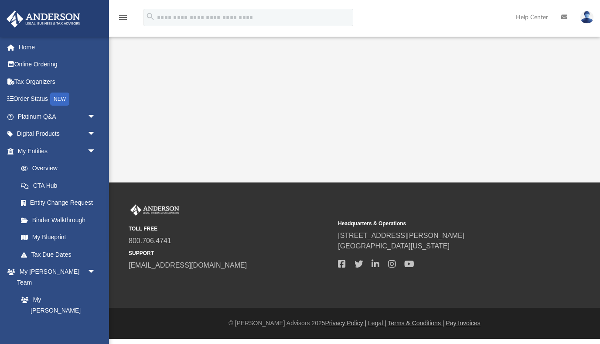 The width and height of the screenshot is (600, 344). What do you see at coordinates (587, 17) in the screenshot?
I see `img: User Pic` at bounding box center [587, 17].